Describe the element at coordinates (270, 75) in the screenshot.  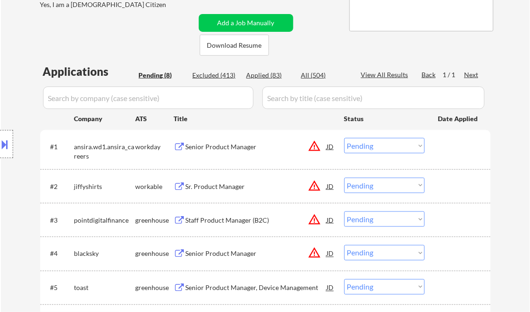
I see `div: Applied (83)` at that location.